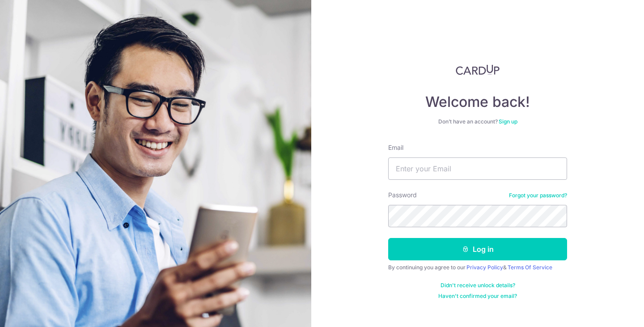  What do you see at coordinates (396, 148) in the screenshot?
I see `label: Email` at bounding box center [396, 148].